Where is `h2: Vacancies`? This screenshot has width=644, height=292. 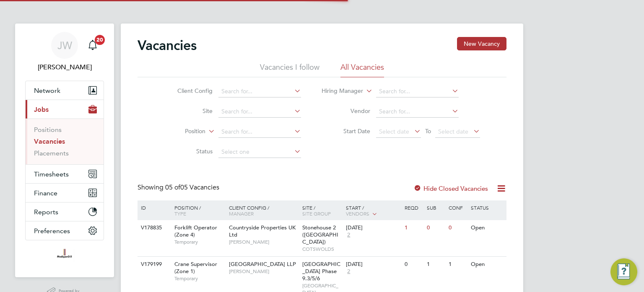 h2: Vacancies is located at coordinates (167, 45).